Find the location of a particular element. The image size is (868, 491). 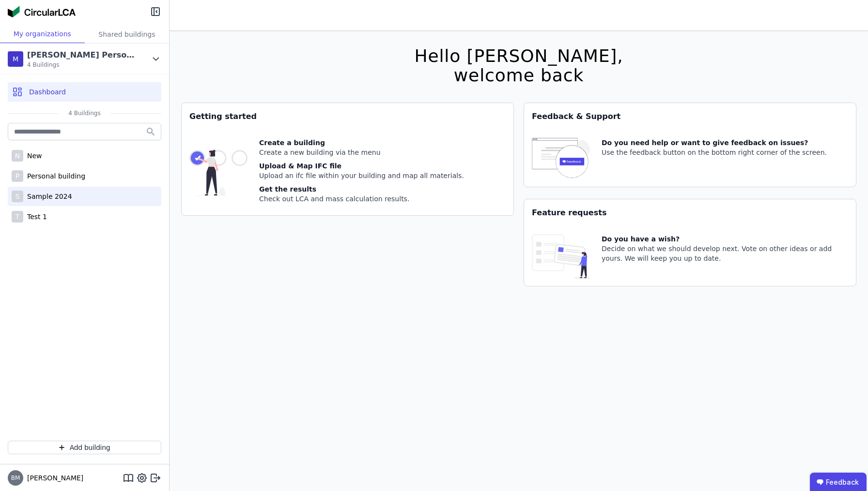

div: Feature requests is located at coordinates (690, 213).